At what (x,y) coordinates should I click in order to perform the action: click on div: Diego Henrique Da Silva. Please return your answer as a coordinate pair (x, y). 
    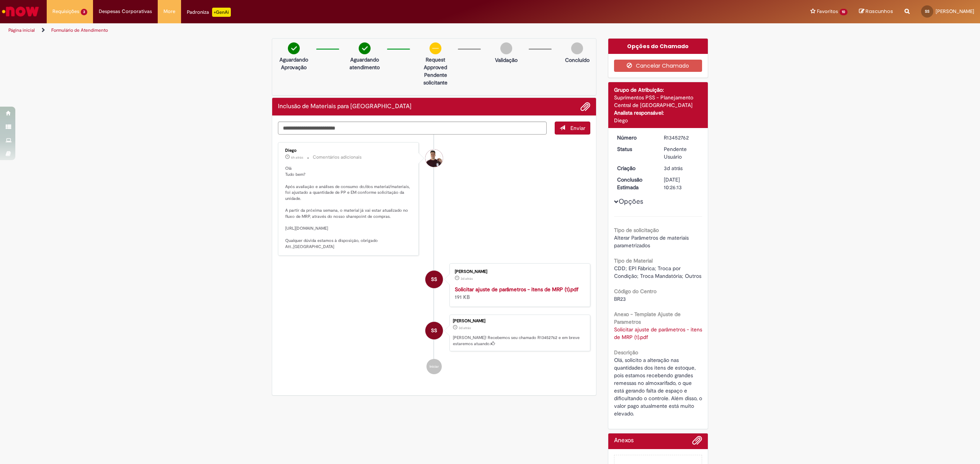
    Looking at the image, I should click on (434, 158).